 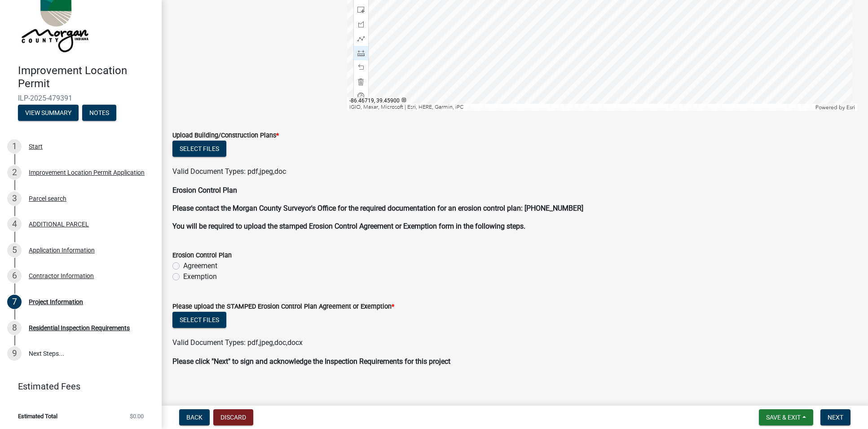 What do you see at coordinates (229, 171) in the screenshot?
I see `span: Valid Document Types: pdf,jpeg,doc` at bounding box center [229, 171].